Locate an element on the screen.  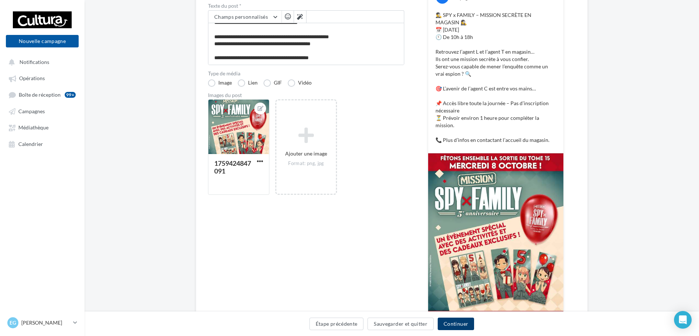
label: Image is located at coordinates (220, 83).